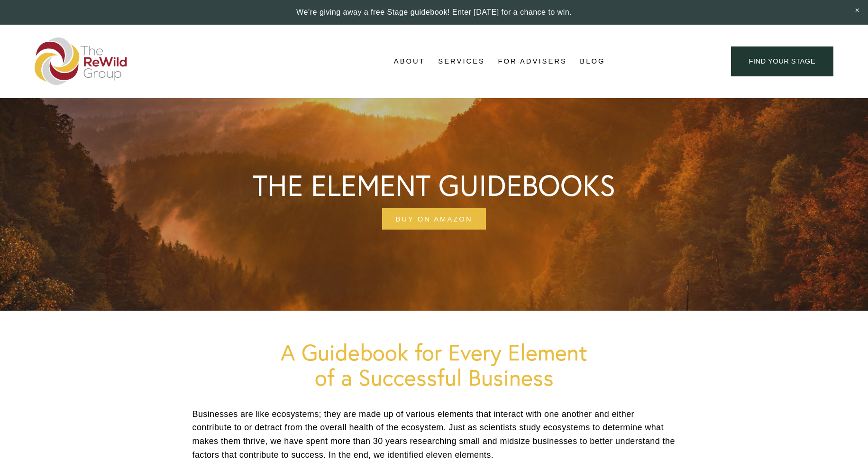 The width and height of the screenshot is (868, 471). What do you see at coordinates (434, 219) in the screenshot?
I see `a: BUY ON AMAZON` at bounding box center [434, 219].